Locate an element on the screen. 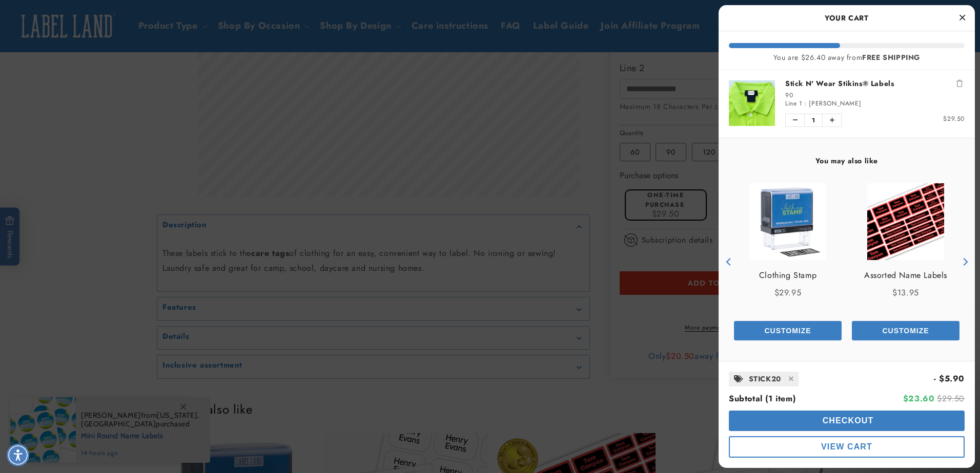 This screenshot has width=980, height=473. span: - $5.90 is located at coordinates (949, 378).